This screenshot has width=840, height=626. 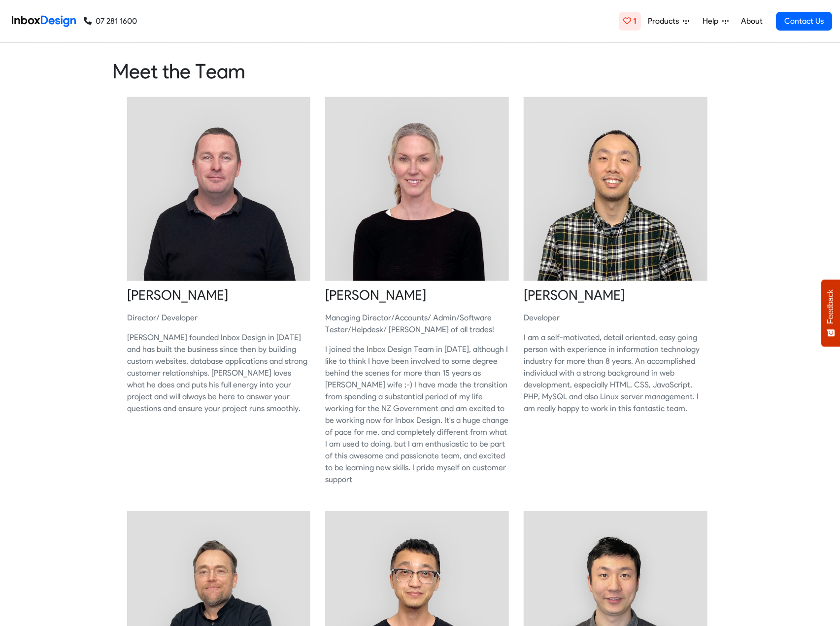 I want to click on p: Director/ Developer, so click(x=218, y=318).